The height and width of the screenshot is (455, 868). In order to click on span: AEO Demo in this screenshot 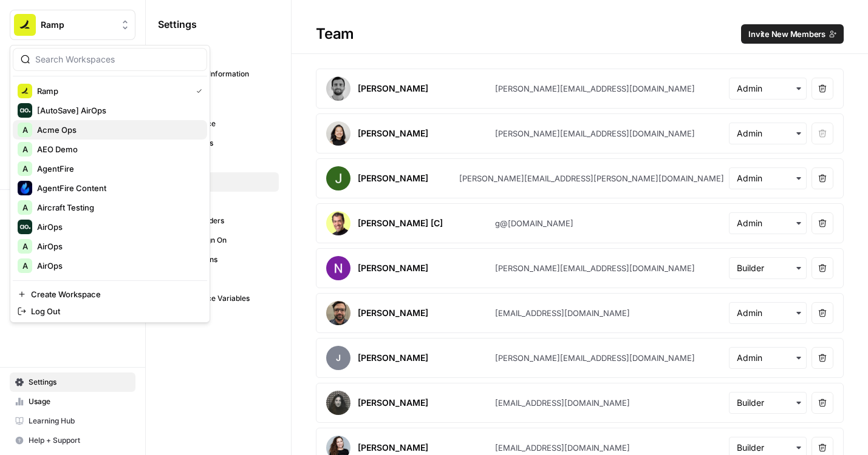, I will do `click(117, 150)`.